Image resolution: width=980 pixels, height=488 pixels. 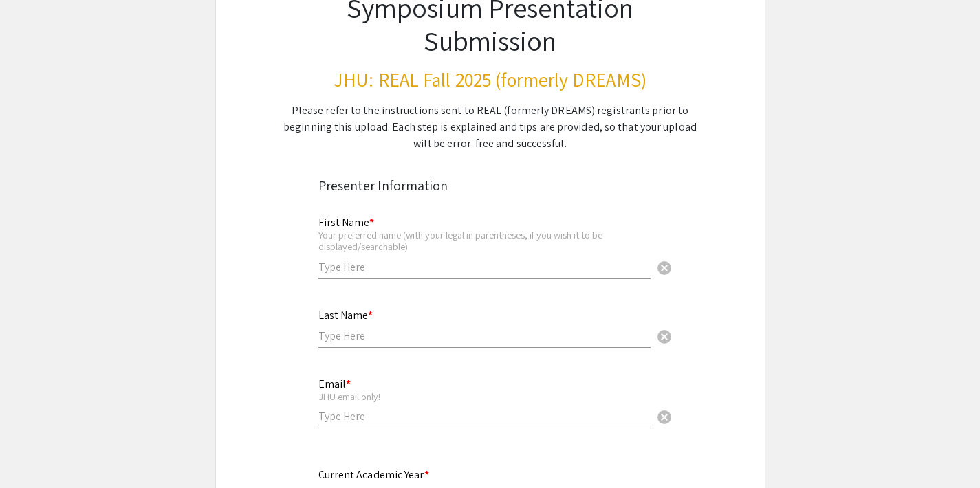 I want to click on div: JHU email only!, so click(x=484, y=396).